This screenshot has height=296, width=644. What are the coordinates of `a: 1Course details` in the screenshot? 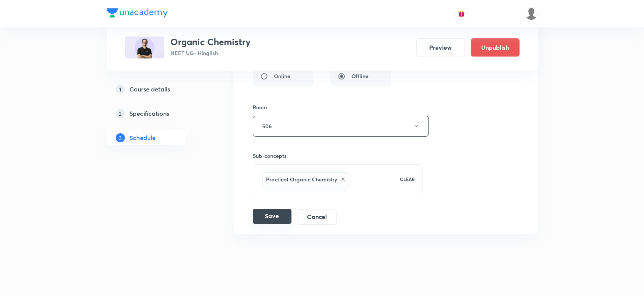 It's located at (158, 89).